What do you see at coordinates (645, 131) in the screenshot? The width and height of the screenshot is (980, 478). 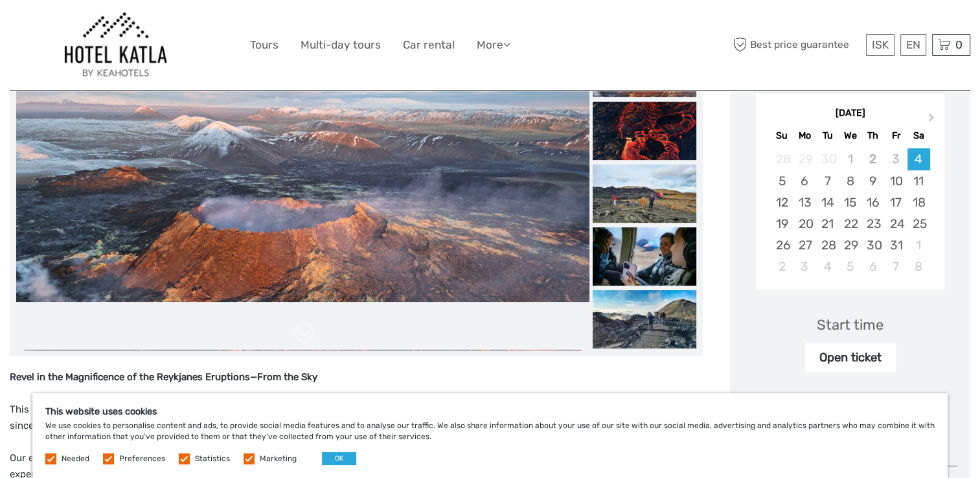 I see `img: 3fb76ba2c98e4111baa230c35ee4823e_slider_thumbnail.png` at bounding box center [645, 131].